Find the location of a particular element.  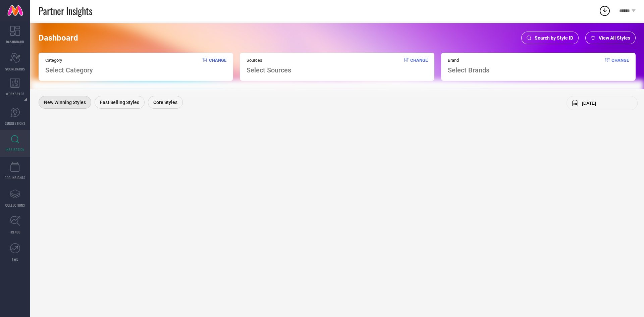

span: DASHBOARD is located at coordinates (15, 42).